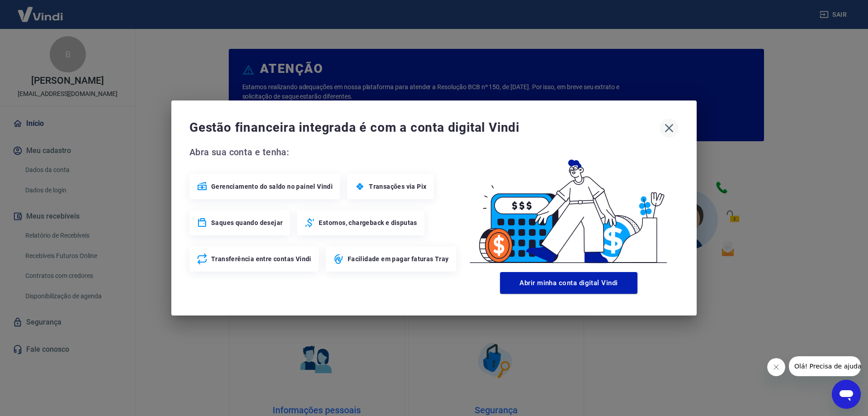  What do you see at coordinates (324, 152) in the screenshot?
I see `span: Abra sua conta e tenha:` at bounding box center [324, 152].